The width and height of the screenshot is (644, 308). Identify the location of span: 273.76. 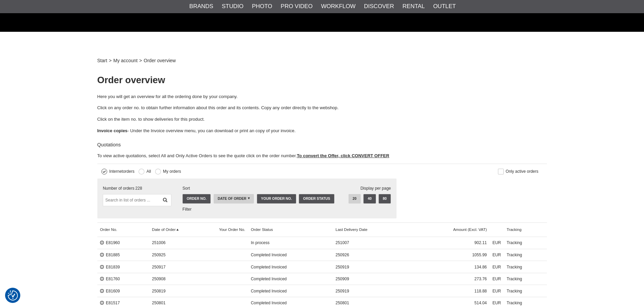
(450, 279).